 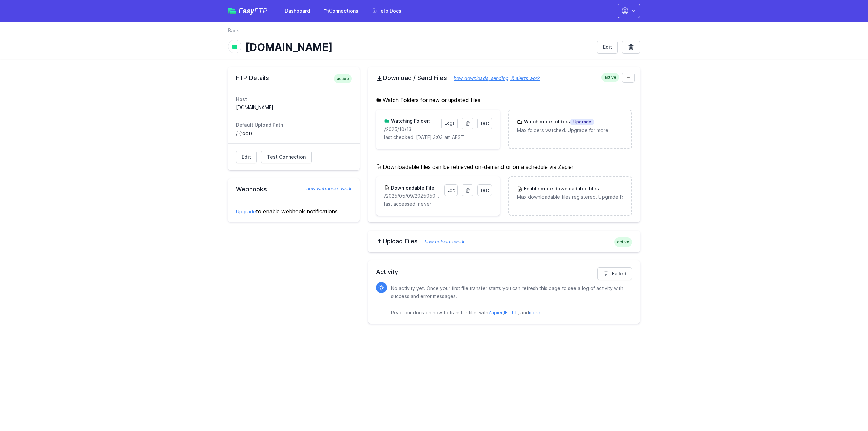 I want to click on h2: Webhooks, so click(x=294, y=190).